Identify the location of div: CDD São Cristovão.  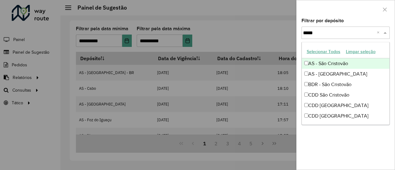
(346, 95).